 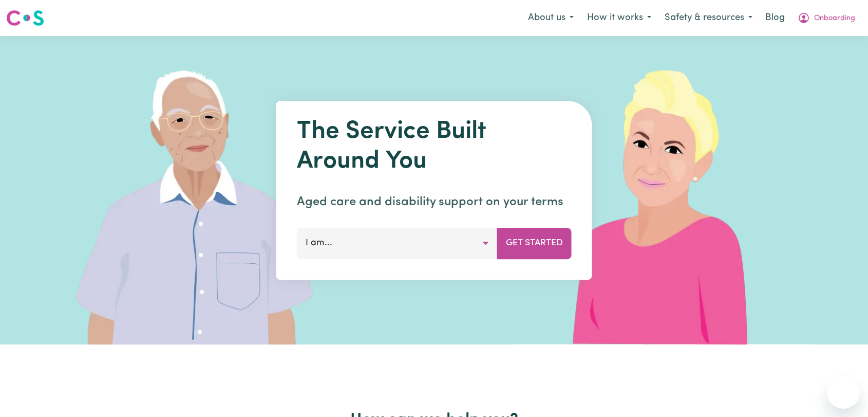 I want to click on button: My Account, so click(x=826, y=18).